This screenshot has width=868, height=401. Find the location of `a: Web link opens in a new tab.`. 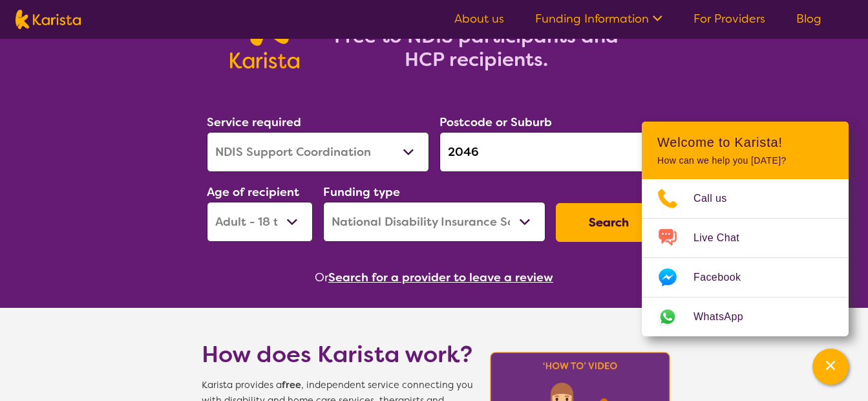

a: Web link opens in a new tab. is located at coordinates (745, 317).